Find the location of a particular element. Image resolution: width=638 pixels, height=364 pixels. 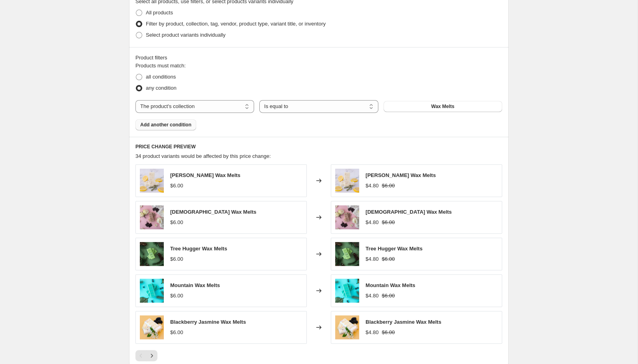

h6: PRICE CHANGE PREVIEW is located at coordinates (319, 147).